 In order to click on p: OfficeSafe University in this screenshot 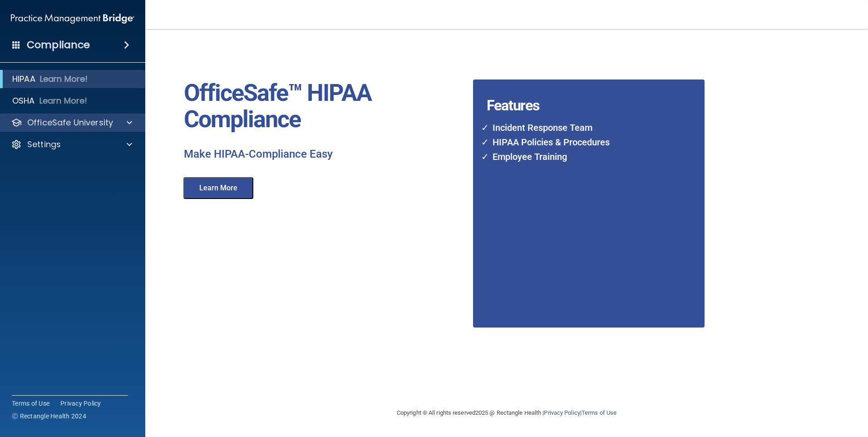, I will do `click(70, 123)`.